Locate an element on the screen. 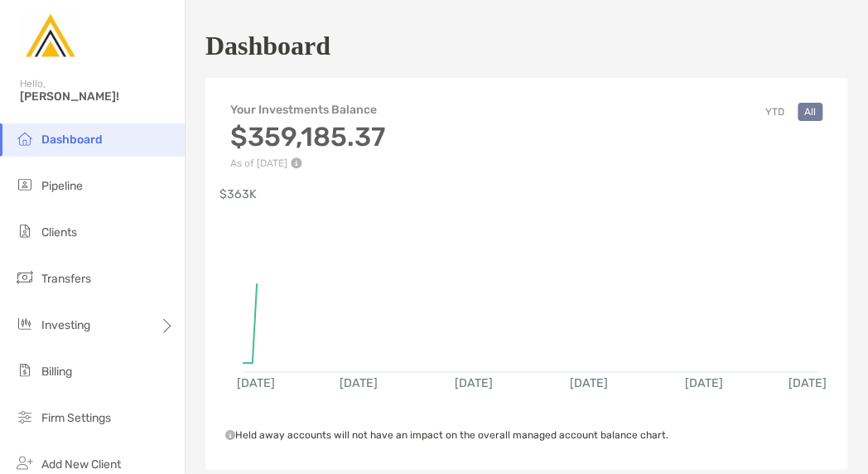  img: dashboard icon is located at coordinates (25, 139).